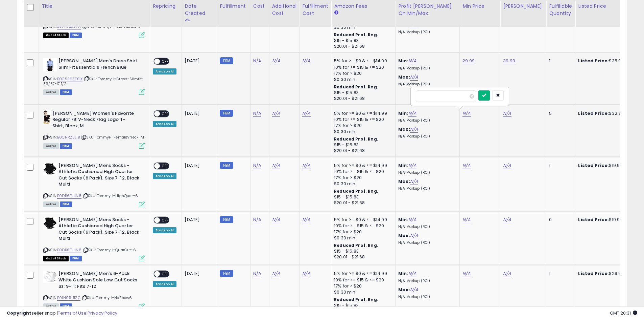 The height and width of the screenshot is (320, 644). Describe the element at coordinates (560, 220) in the screenshot. I see `div: 0` at that location.